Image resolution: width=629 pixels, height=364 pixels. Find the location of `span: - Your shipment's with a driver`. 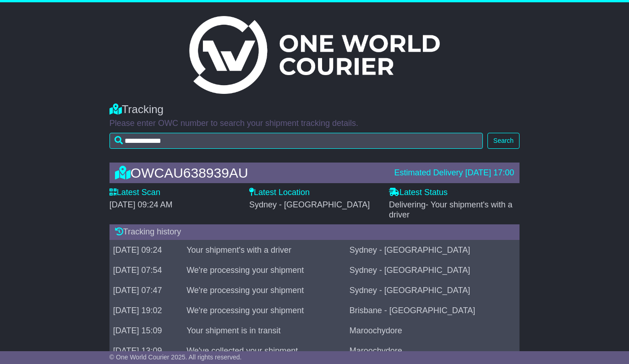

span: - Your shipment's with a driver is located at coordinates (451, 210).